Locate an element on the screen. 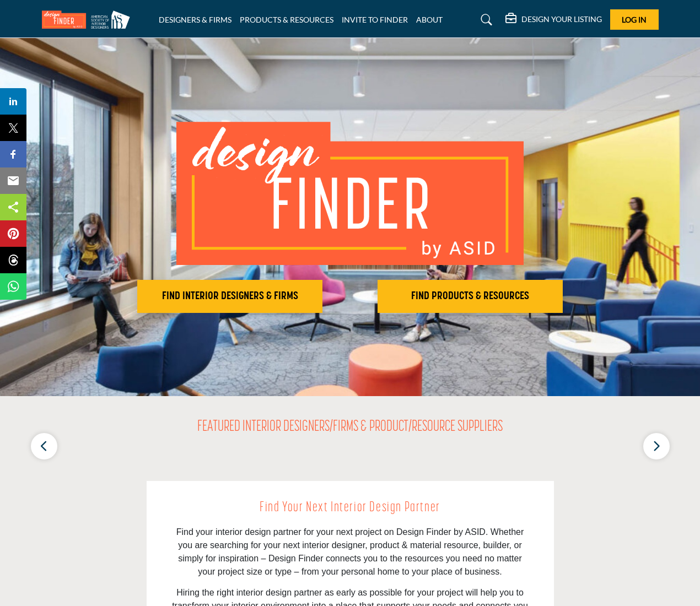 The height and width of the screenshot is (606, 700). h2: FEATURED INTERIOR DESIGNERS/FIRMS & PRODUCT/RESOURCE SUPPLIERS is located at coordinates (350, 428).